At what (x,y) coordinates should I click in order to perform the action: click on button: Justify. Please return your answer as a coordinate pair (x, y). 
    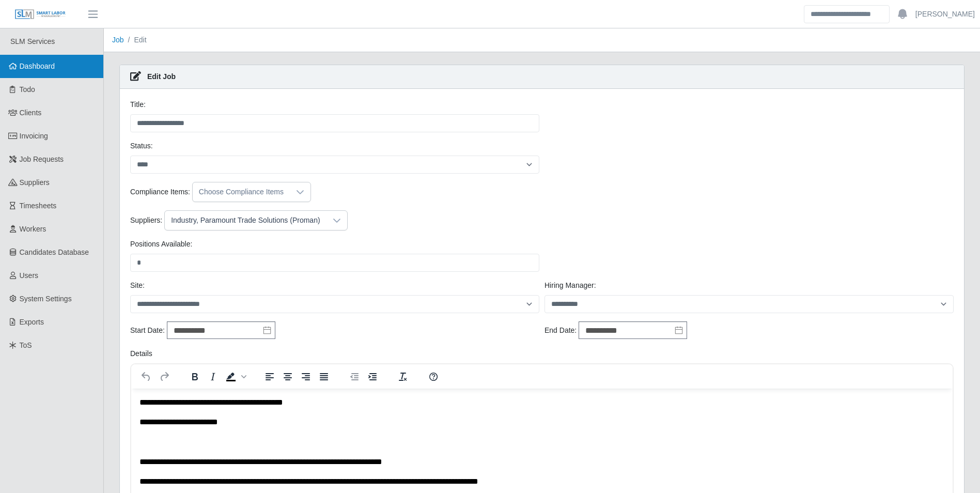
    Looking at the image, I should click on (324, 377).